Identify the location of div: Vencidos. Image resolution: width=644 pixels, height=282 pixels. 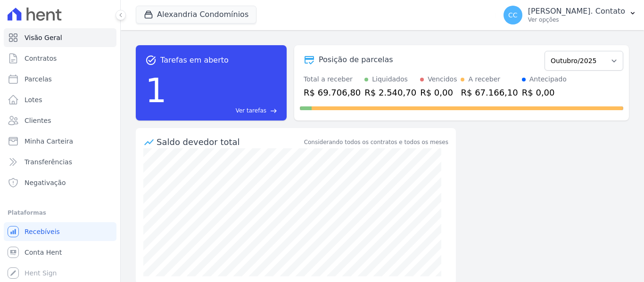
(442, 79).